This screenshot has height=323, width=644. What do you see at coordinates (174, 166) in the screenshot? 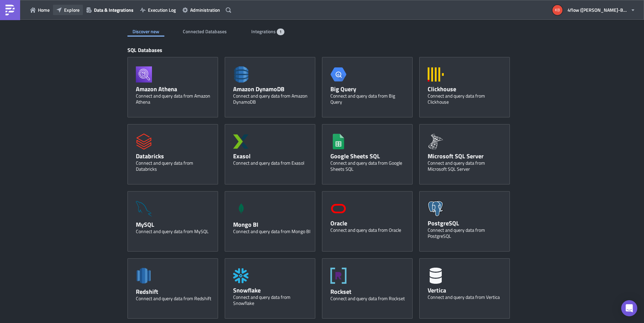
I see `div: Connect and query data from Databricks` at bounding box center [174, 166].